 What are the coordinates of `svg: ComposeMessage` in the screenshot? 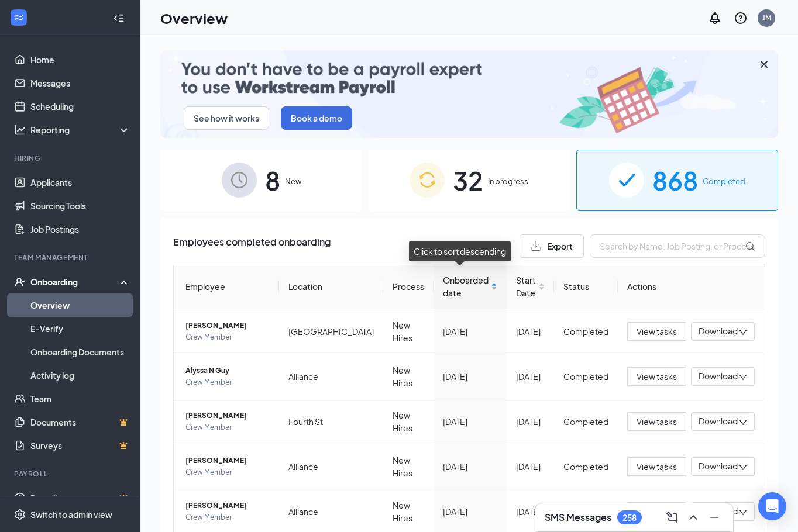 It's located at (672, 517).